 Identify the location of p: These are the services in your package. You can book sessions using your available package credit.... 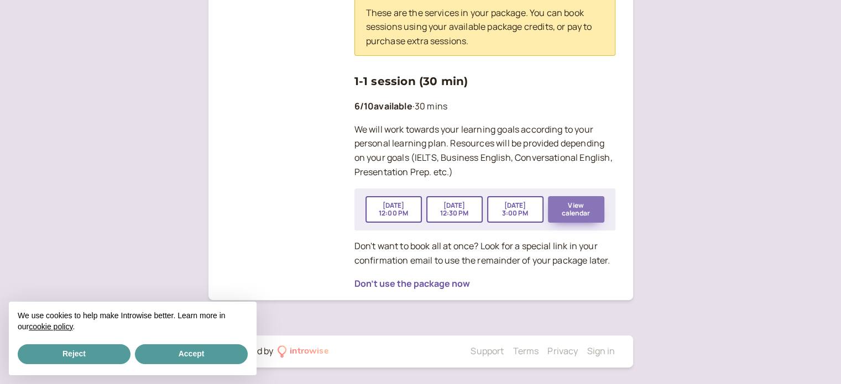
(485, 28).